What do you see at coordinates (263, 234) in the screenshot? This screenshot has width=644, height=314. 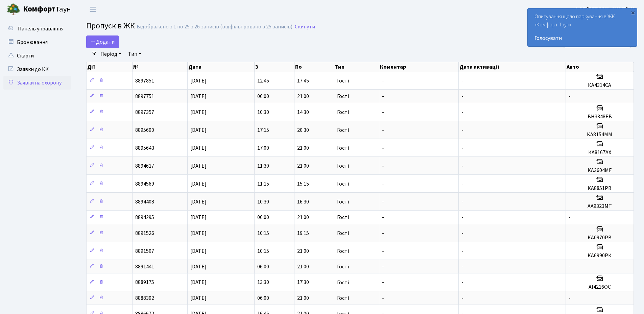 I see `span: 10:15` at bounding box center [263, 234].